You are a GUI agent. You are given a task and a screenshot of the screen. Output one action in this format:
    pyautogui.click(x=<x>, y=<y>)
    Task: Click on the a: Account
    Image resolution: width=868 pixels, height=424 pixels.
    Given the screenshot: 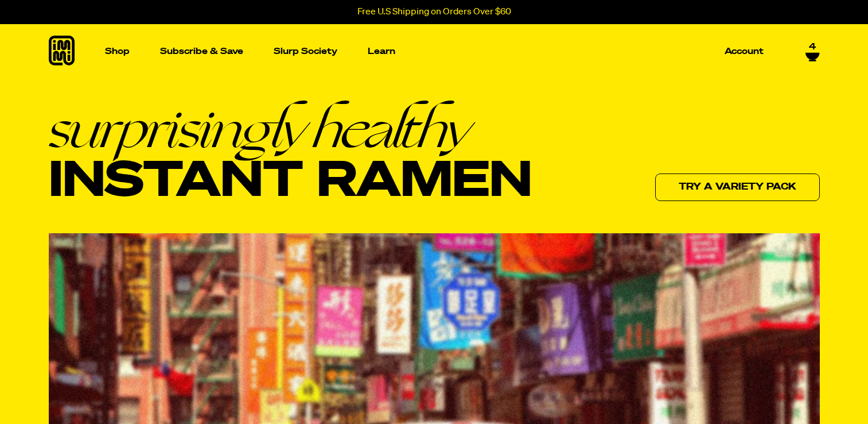 What is the action you would take?
    pyautogui.click(x=744, y=51)
    